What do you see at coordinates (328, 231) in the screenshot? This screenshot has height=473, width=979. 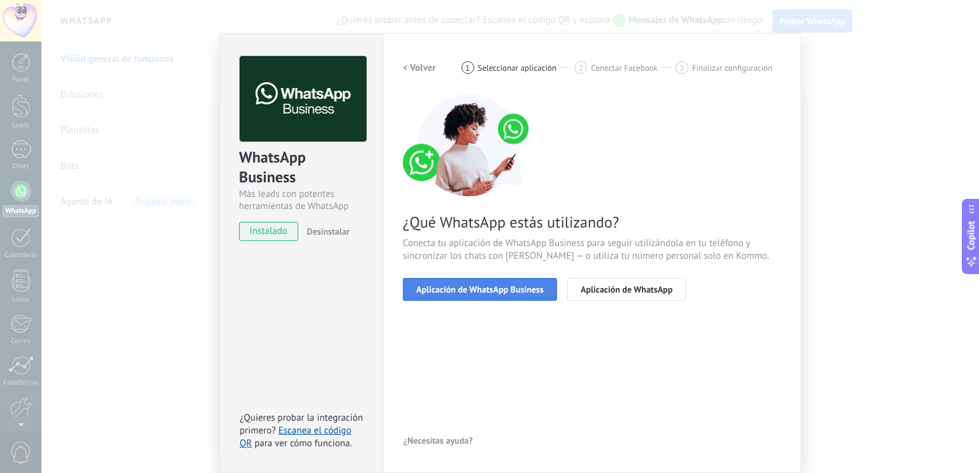 I see `span: Desinstalar` at bounding box center [328, 231].